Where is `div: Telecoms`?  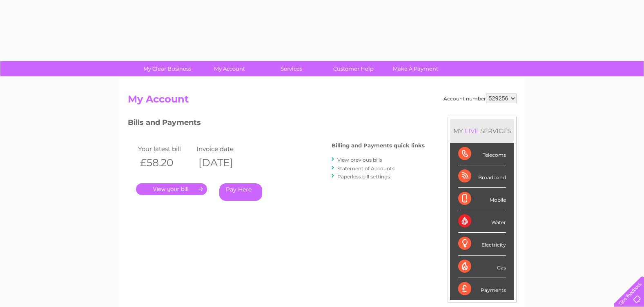 div: Telecoms is located at coordinates (482, 154).